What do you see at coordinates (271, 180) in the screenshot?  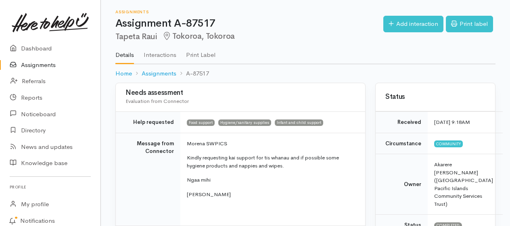 I see `p: Ngaa mihi` at bounding box center [271, 180].